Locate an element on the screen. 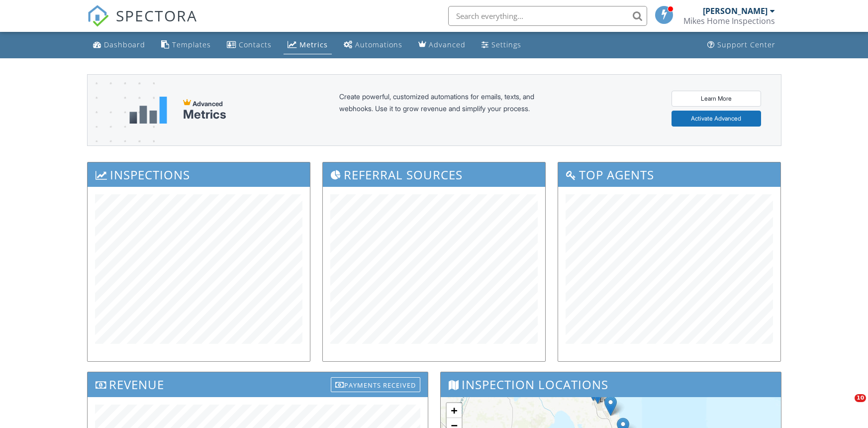 Image resolution: width=868 pixels, height=428 pixels. a: Support Center is located at coordinates (741, 44).